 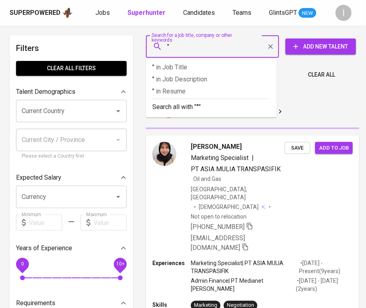 What do you see at coordinates (67, 13) in the screenshot?
I see `img: app logo` at bounding box center [67, 13].